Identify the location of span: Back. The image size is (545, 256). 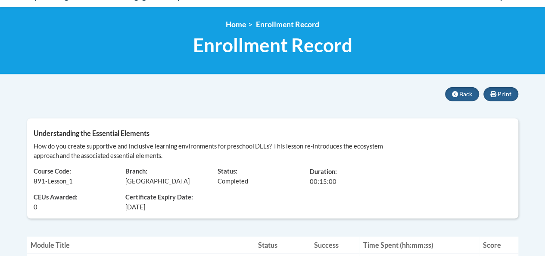
(466, 94).